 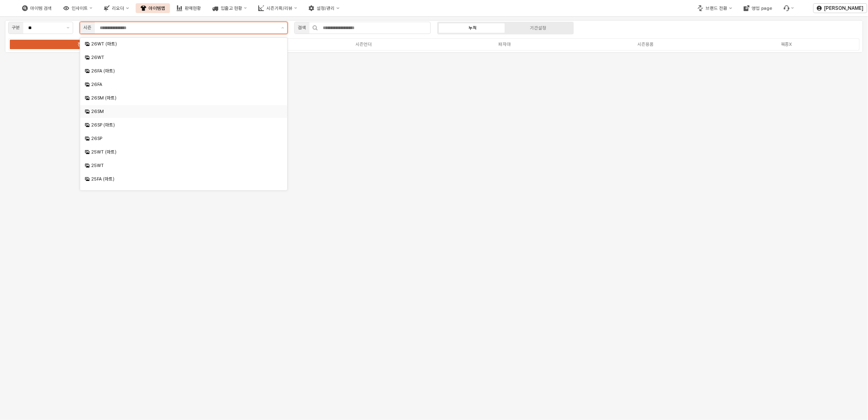 I want to click on div: 검색, so click(x=302, y=28).